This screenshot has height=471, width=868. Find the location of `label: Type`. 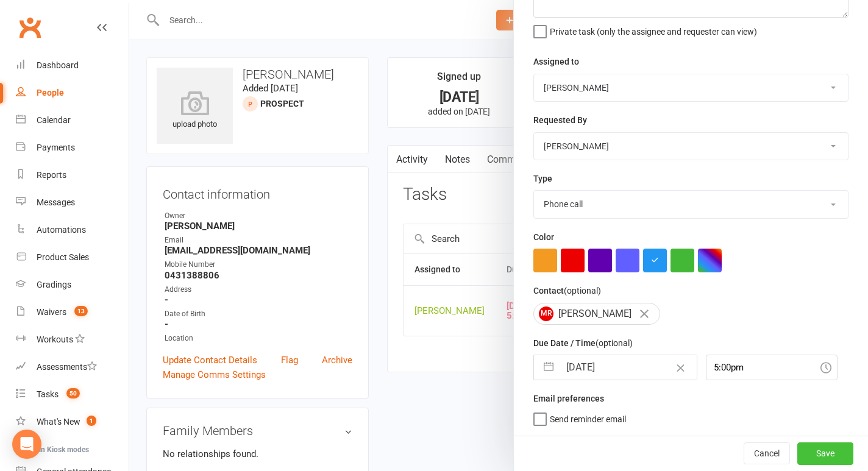

label: Type is located at coordinates (542, 179).